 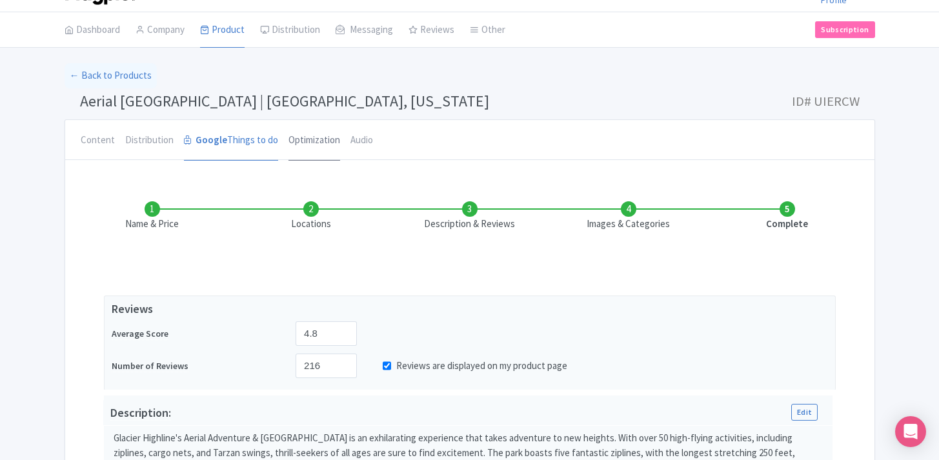 I want to click on li: Locations, so click(x=311, y=216).